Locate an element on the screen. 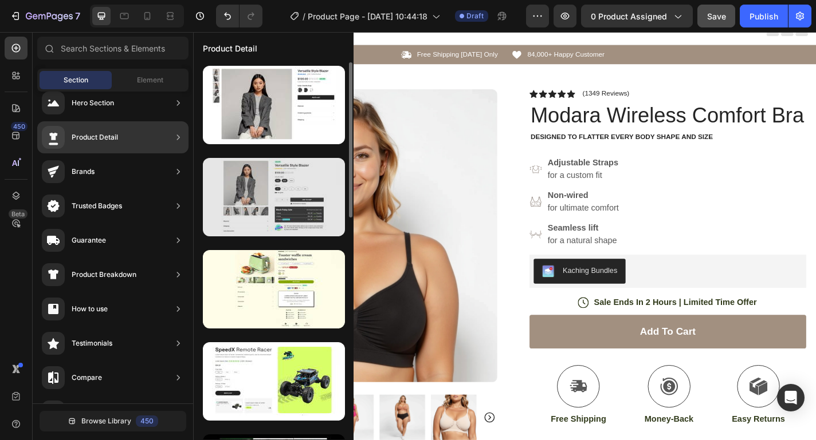 The height and width of the screenshot is (440, 816). div: Compare is located at coordinates (86, 378).